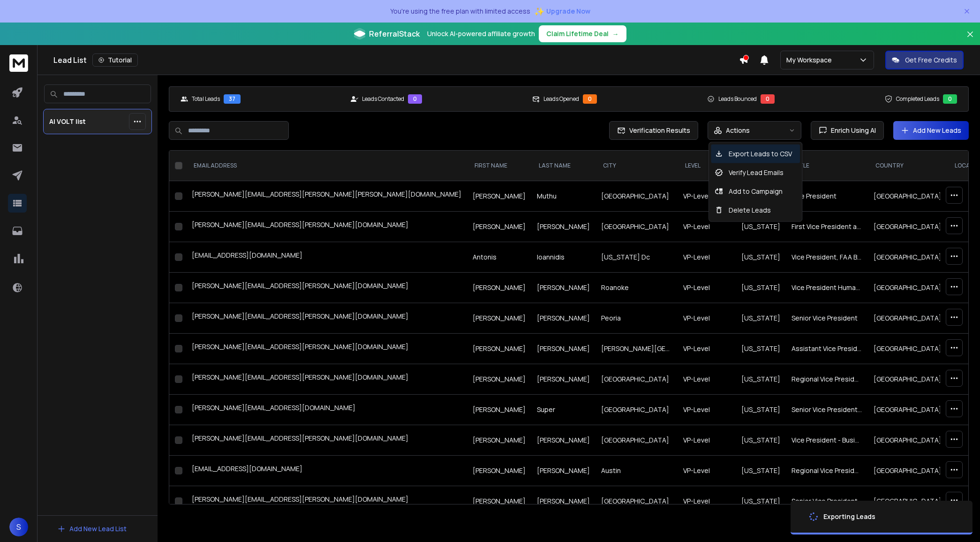 This screenshot has height=542, width=980. Describe the element at coordinates (68, 121) in the screenshot. I see `p: AI VOLT list` at that location.